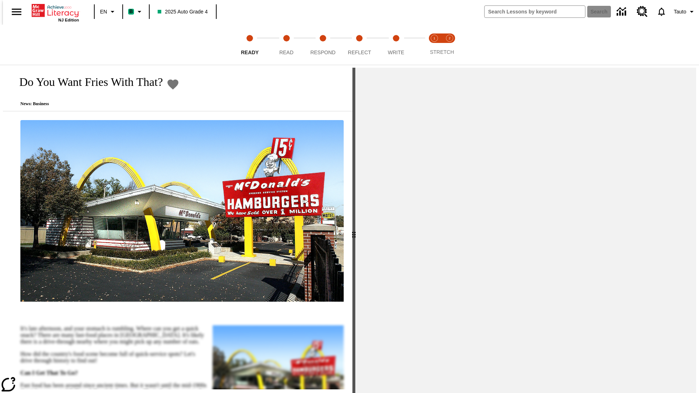 This screenshot has width=699, height=393. Describe the element at coordinates (680, 12) in the screenshot. I see `span: Tauto` at that location.